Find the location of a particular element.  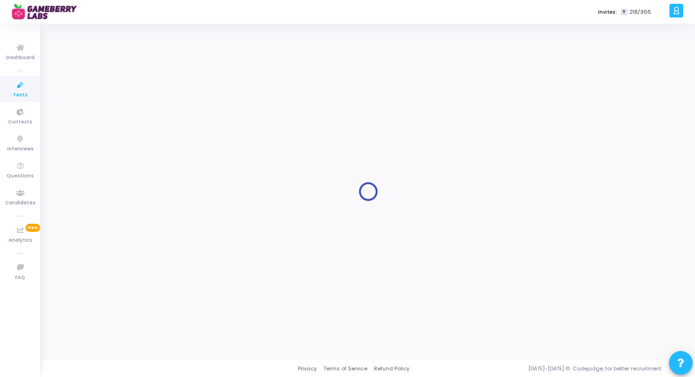

span: Questions is located at coordinates (20, 176).